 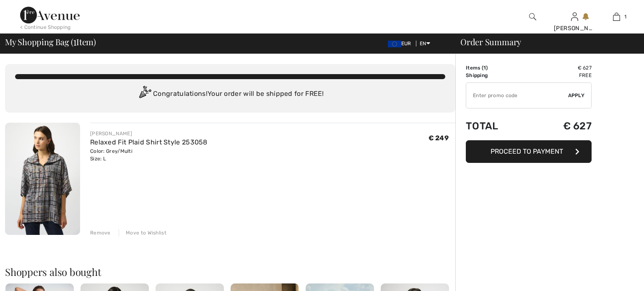 I want to click on div: Order Summary, so click(x=545, y=42).